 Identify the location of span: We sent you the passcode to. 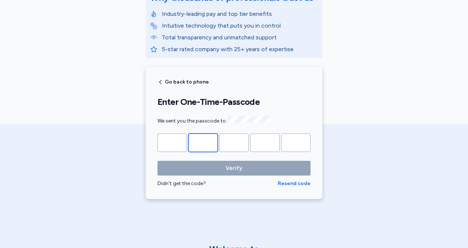
(214, 121).